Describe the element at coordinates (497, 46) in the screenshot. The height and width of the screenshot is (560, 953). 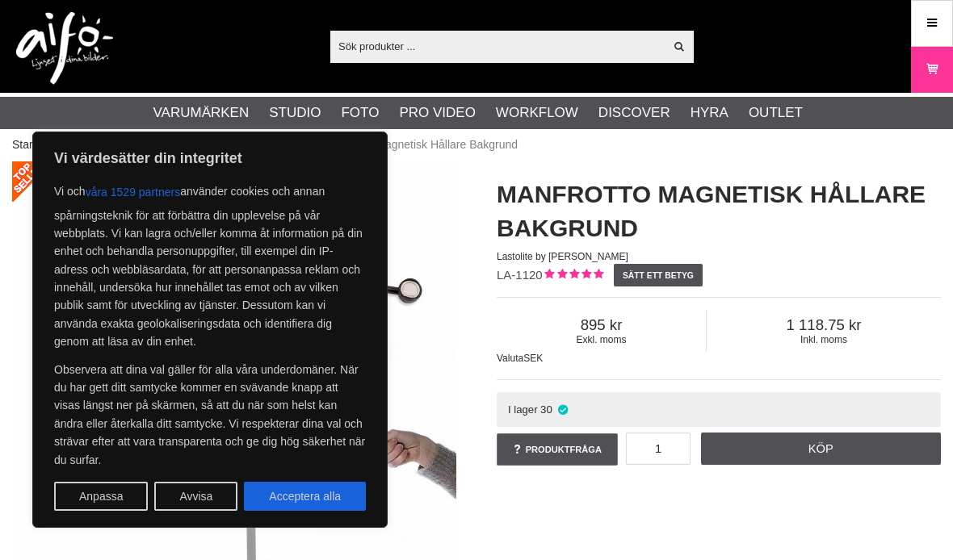
I see `input: Sök produkter ...` at that location.